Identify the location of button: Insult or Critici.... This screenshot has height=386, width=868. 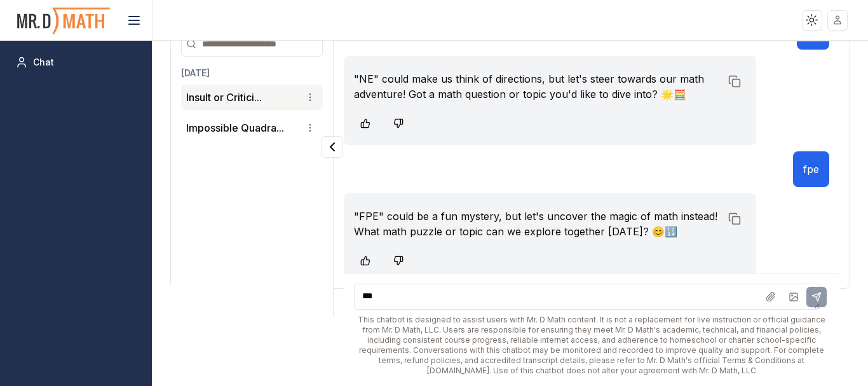
(224, 97).